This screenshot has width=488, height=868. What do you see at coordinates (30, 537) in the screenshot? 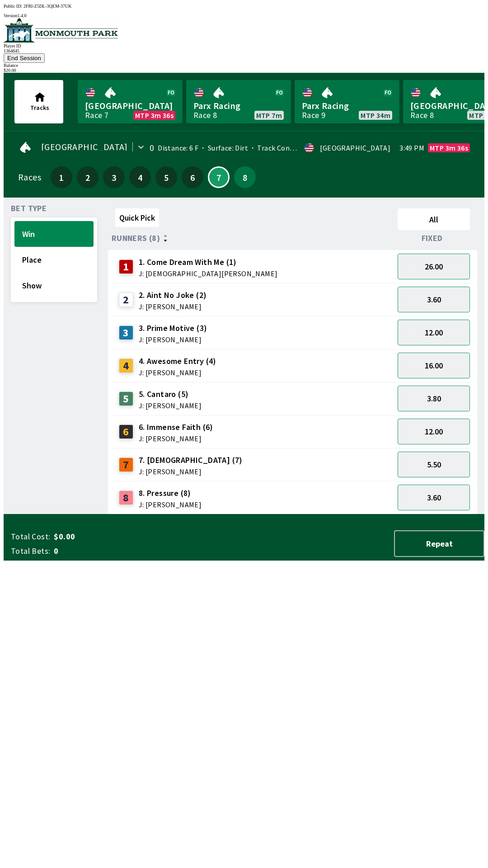
I see `span: Total Cost:` at bounding box center [30, 537].